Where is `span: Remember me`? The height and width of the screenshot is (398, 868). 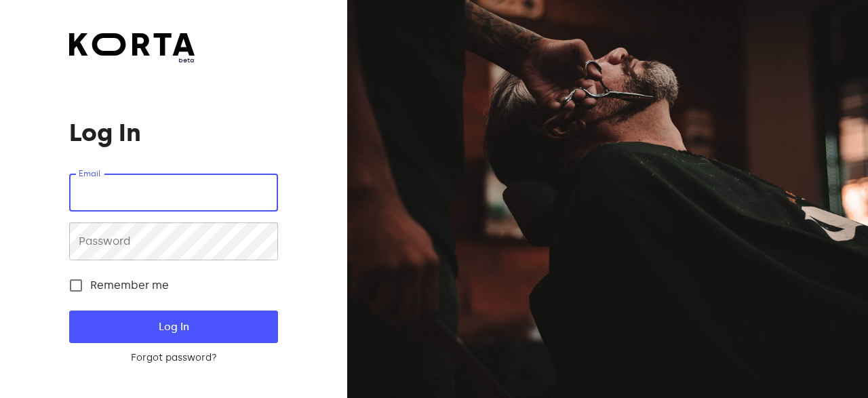
span: Remember me is located at coordinates (129, 285).